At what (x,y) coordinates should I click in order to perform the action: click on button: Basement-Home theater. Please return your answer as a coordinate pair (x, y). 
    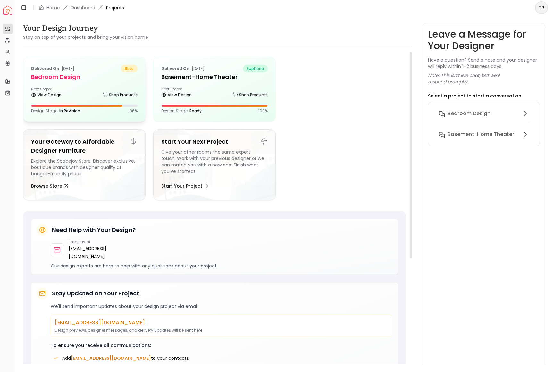
    Looking at the image, I should click on (483, 134).